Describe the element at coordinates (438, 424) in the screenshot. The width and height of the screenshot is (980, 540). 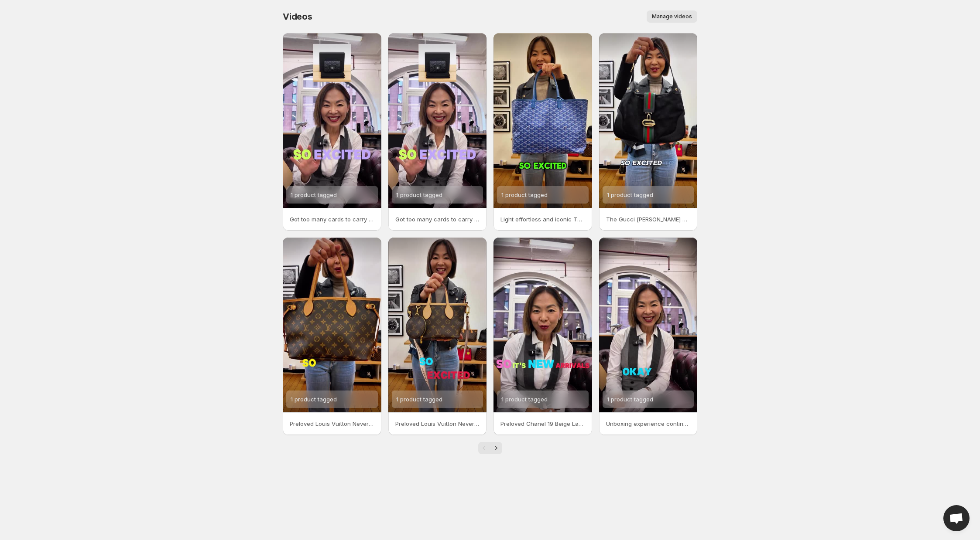
I see `p: Preloved Louis Vuitton Neverfull BB Monogram luxeagainmaison prelovedluxury preownedlouisvuittonbags` at that location.